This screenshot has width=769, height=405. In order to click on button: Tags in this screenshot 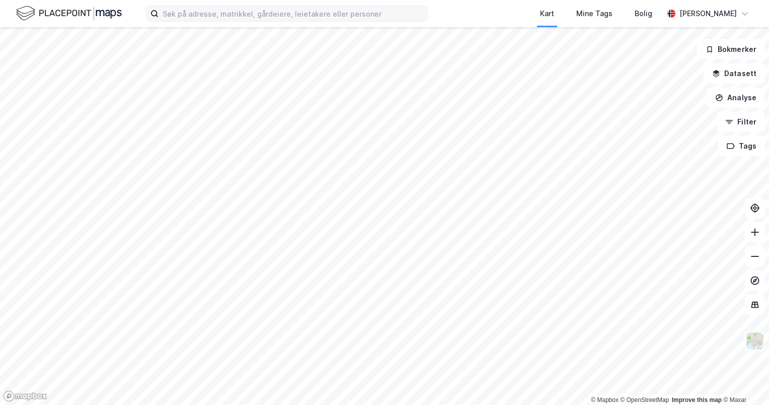, I will do `click(741, 146)`.